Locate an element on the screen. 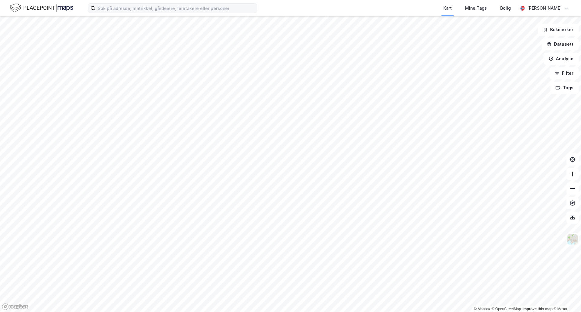 The image size is (581, 312). button: Bokmerker is located at coordinates (558, 30).